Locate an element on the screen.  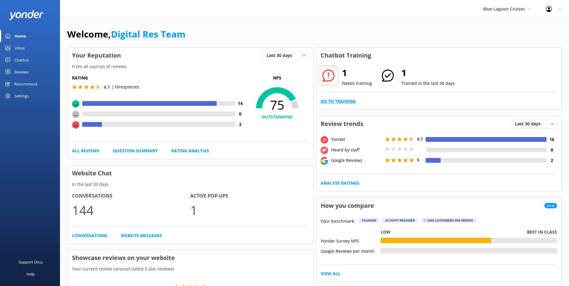
h4: OUTSTANDING is located at coordinates (277, 117).